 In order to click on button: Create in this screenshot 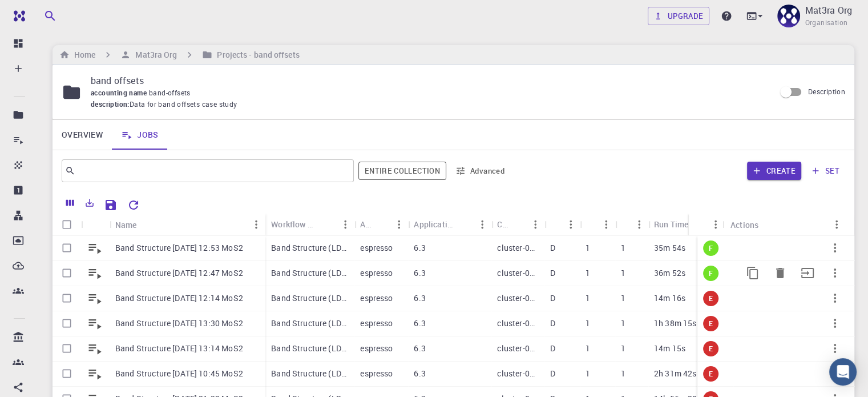, I will do `click(774, 171)`.